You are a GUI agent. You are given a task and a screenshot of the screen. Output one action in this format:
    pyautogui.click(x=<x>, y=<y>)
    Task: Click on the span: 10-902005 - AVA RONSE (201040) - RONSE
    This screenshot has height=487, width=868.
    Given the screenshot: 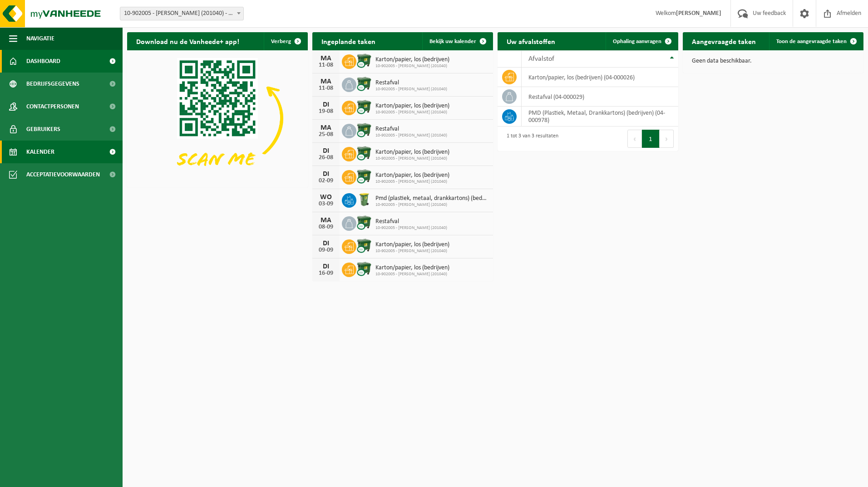 What is the action you would take?
    pyautogui.click(x=182, y=14)
    